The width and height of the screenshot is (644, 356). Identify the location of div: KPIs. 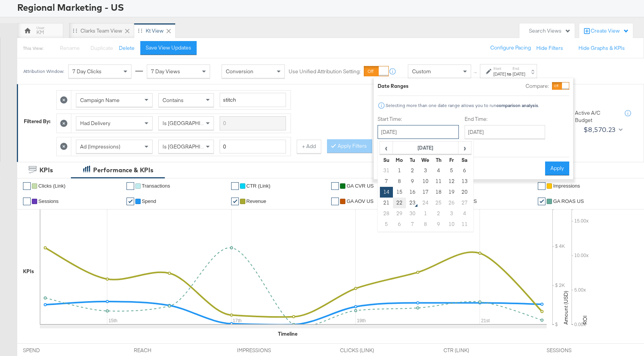
(46, 170).